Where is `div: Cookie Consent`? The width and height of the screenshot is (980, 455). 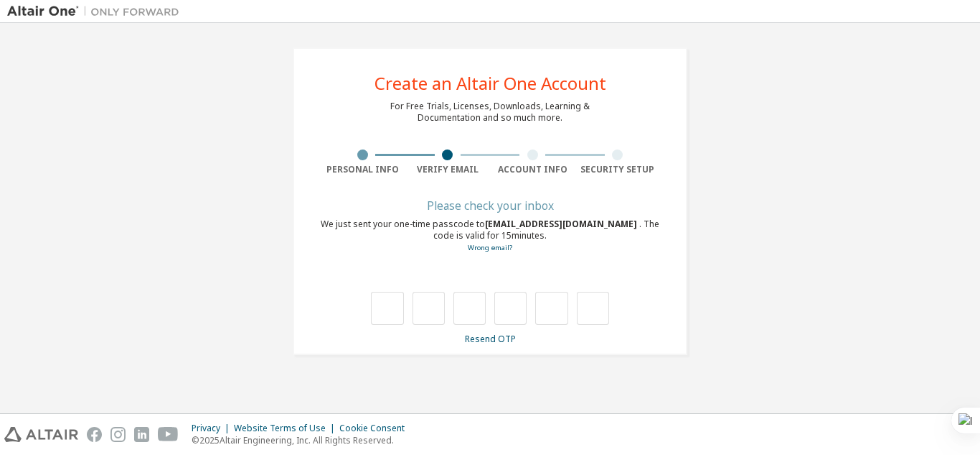 div: Cookie Consent is located at coordinates (376, 428).